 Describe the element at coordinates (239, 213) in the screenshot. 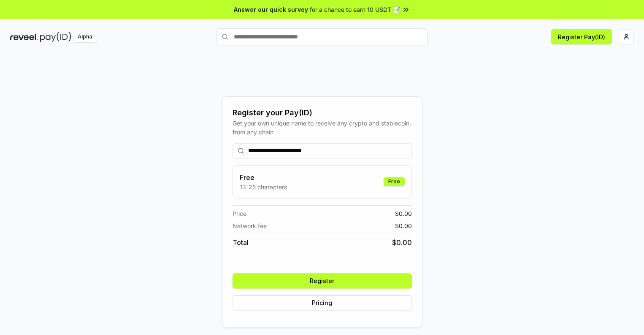

I see `span: Price` at that location.